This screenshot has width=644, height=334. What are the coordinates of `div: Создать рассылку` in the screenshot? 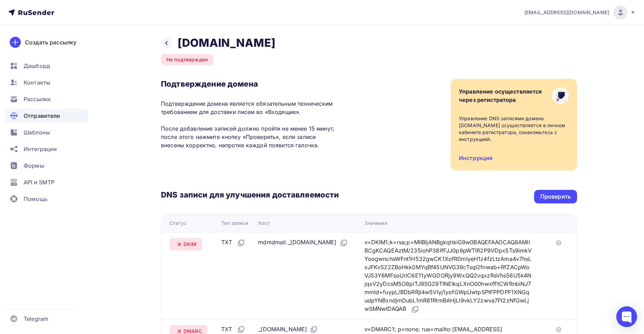 It's located at (51, 42).